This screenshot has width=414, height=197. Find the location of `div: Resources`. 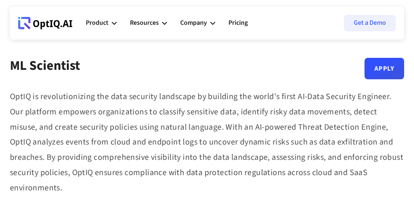

div: Resources is located at coordinates (144, 23).